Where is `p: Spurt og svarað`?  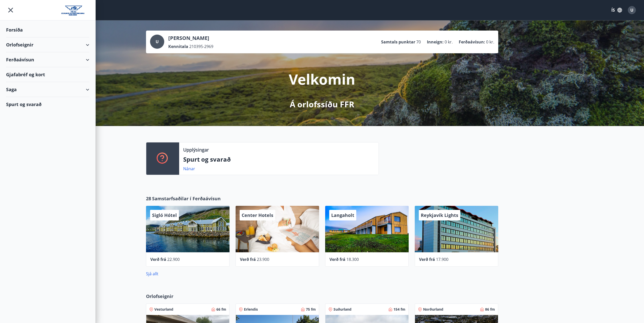
p: Spurt og svarað is located at coordinates (279, 159).